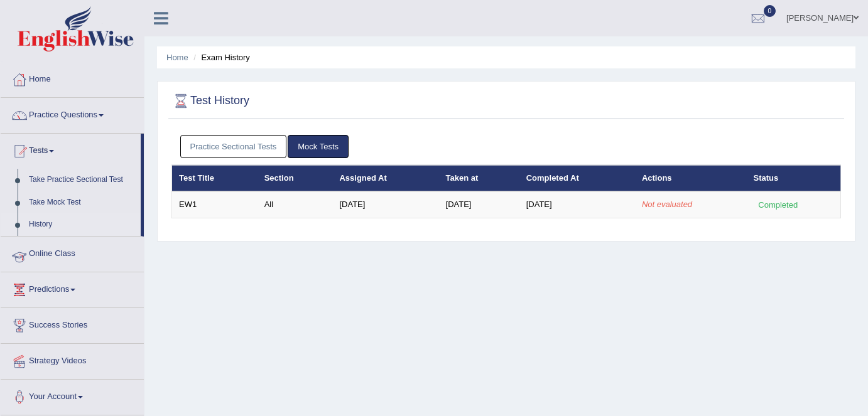  I want to click on th: Test Title, so click(215, 179).